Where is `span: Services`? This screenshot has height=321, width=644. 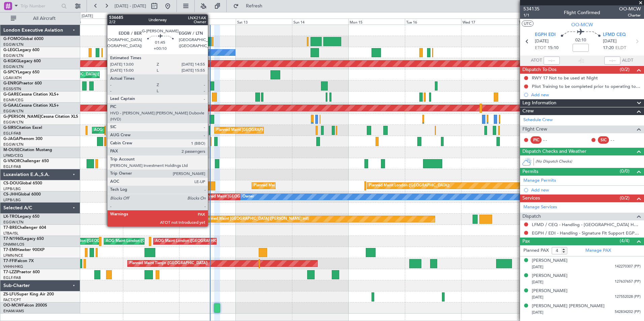 span: Services is located at coordinates (531, 199).